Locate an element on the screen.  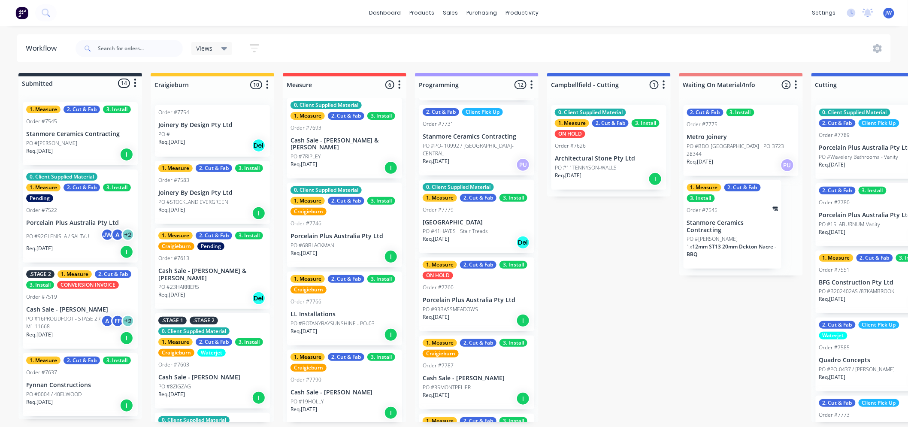
div: Order #7775 is located at coordinates (702, 124).